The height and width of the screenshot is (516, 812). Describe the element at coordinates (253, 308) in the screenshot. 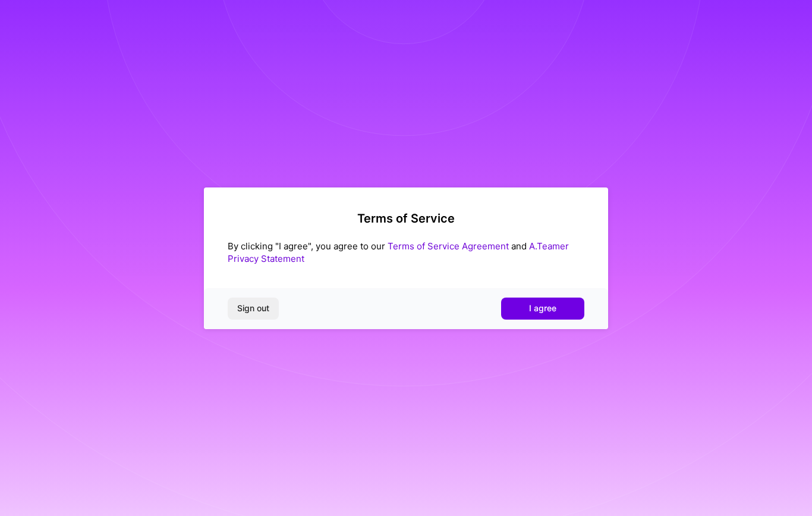

I see `span: Sign out` at that location.